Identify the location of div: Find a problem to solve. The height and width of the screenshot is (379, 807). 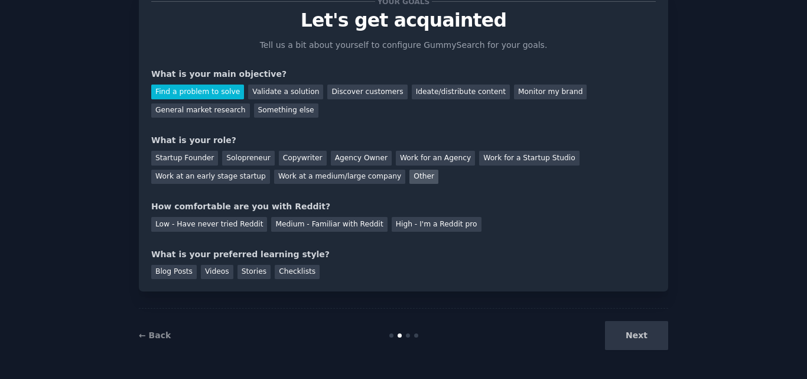
(197, 92).